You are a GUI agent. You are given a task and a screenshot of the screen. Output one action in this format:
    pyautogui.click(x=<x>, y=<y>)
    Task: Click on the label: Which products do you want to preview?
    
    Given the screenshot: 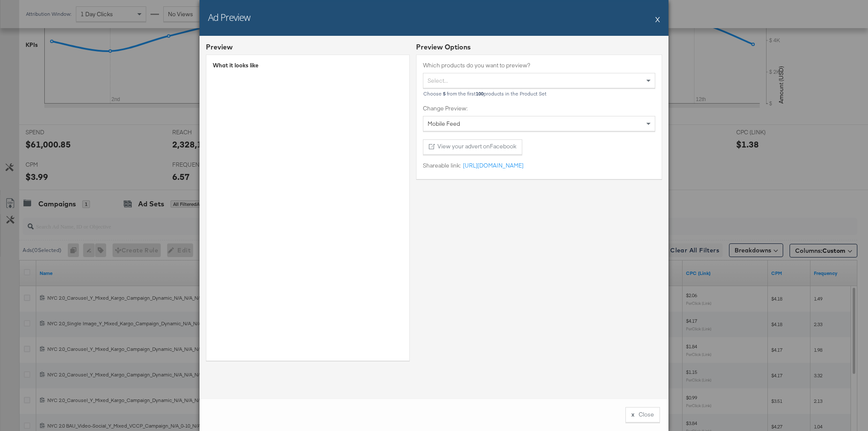 What is the action you would take?
    pyautogui.click(x=539, y=65)
    